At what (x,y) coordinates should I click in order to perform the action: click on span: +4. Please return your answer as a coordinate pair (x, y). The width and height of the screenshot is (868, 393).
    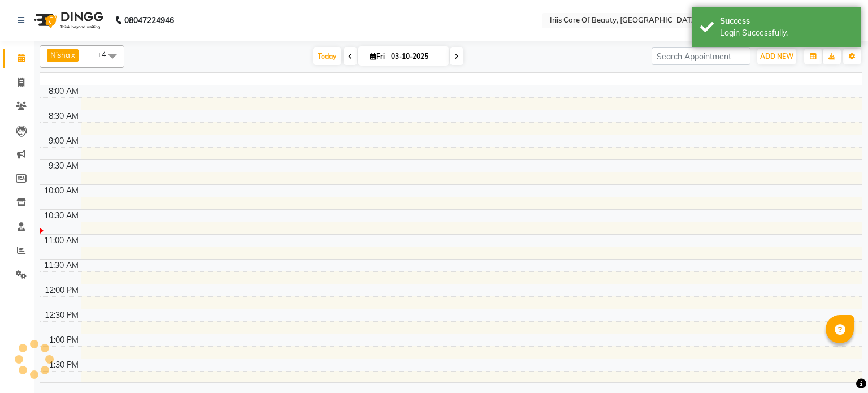
    Looking at the image, I should click on (106, 54).